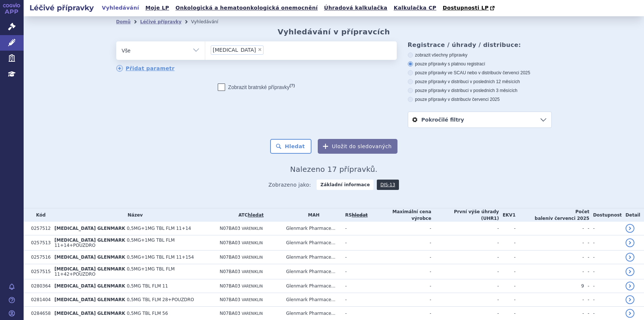 The image size is (644, 320). What do you see at coordinates (633, 215) in the screenshot?
I see `th: Detail` at bounding box center [633, 215].